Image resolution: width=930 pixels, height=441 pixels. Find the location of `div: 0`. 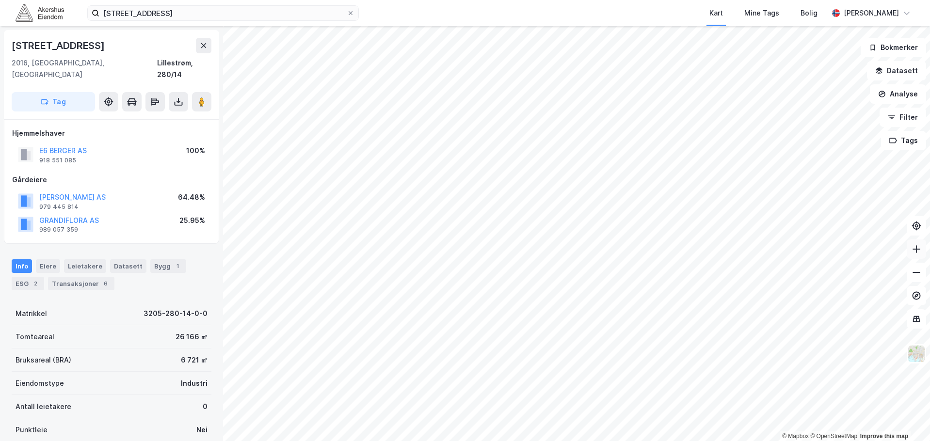

div: 0 is located at coordinates (205, 407).